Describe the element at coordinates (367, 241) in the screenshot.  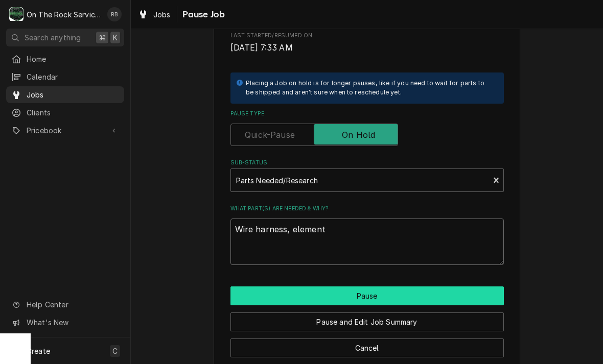
I see `textarea: Wire harness, element` at that location.